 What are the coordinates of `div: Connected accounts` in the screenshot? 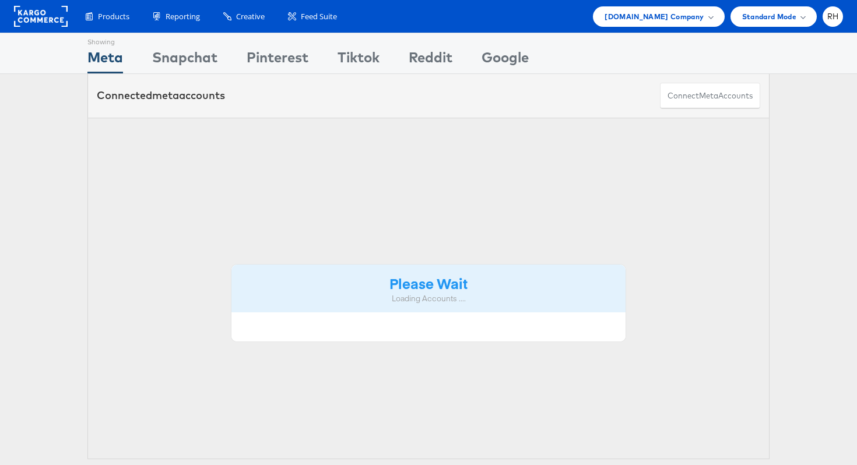 It's located at (161, 96).